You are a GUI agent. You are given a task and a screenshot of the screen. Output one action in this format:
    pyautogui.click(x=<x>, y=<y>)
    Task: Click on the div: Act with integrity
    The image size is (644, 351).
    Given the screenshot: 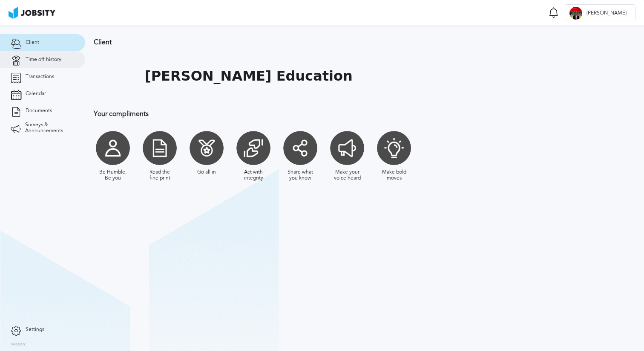 What is the action you would take?
    pyautogui.click(x=254, y=175)
    